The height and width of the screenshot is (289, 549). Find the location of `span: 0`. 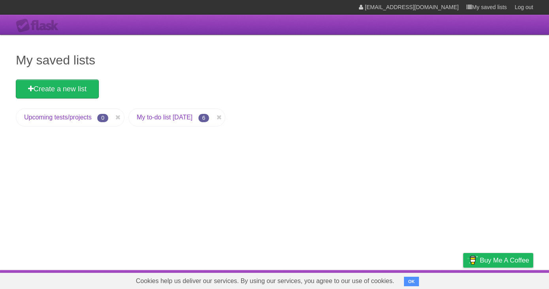

span: 0 is located at coordinates (103, 118).